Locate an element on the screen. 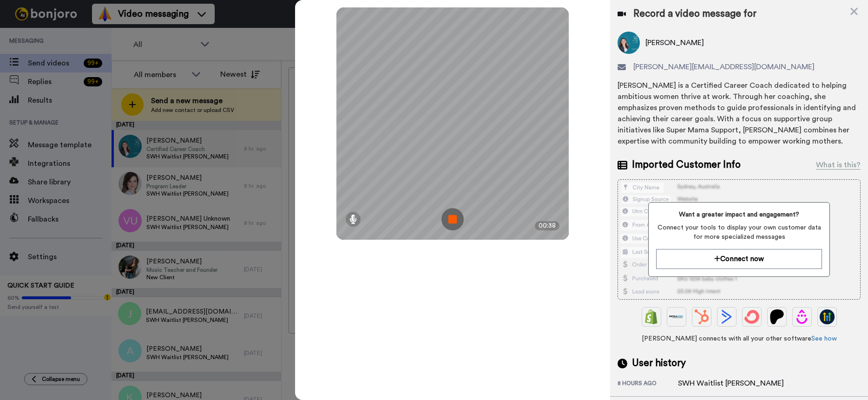 This screenshot has height=400, width=868. a: See how is located at coordinates (824, 339).